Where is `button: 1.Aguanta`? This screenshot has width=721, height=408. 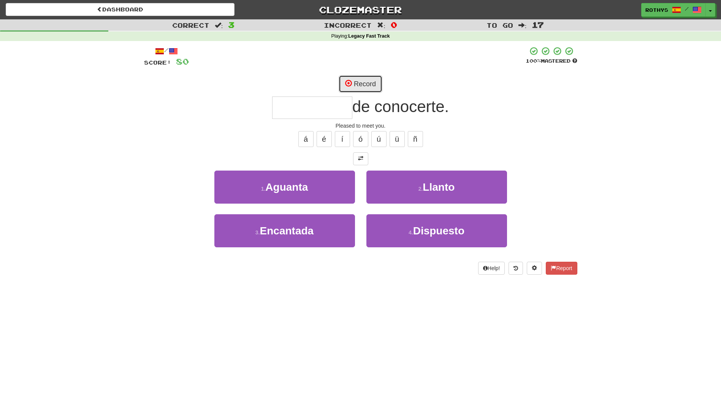
button: 1.Aguanta is located at coordinates (285, 187).